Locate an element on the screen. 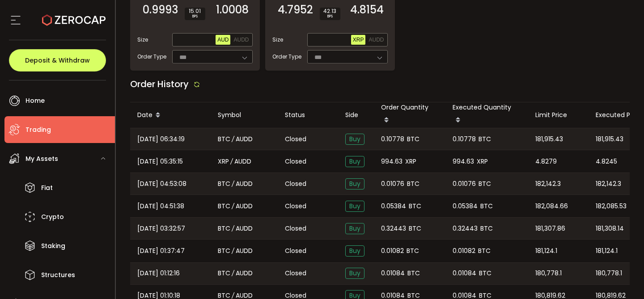 The width and height of the screenshot is (644, 299). span: Order Type is located at coordinates (287, 57).